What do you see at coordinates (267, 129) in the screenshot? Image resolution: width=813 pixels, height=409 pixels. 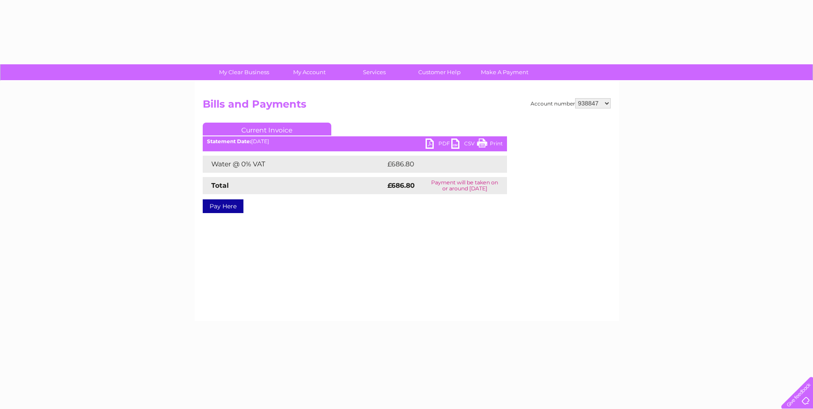 I see `a: Current Invoice` at bounding box center [267, 129].